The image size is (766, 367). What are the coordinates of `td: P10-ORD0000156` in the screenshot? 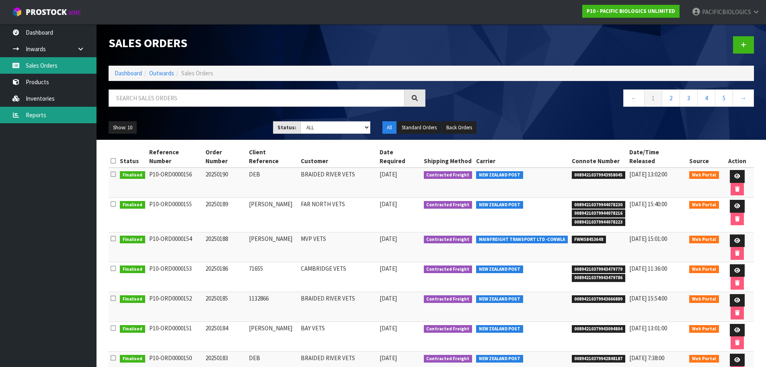 It's located at (175, 182).